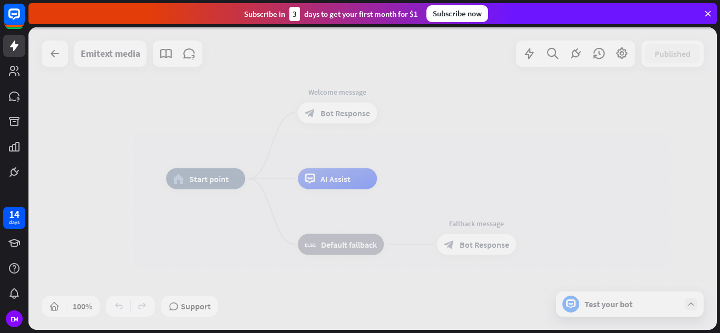 Image resolution: width=720 pixels, height=333 pixels. What do you see at coordinates (14, 214) in the screenshot?
I see `div: 14` at bounding box center [14, 214].